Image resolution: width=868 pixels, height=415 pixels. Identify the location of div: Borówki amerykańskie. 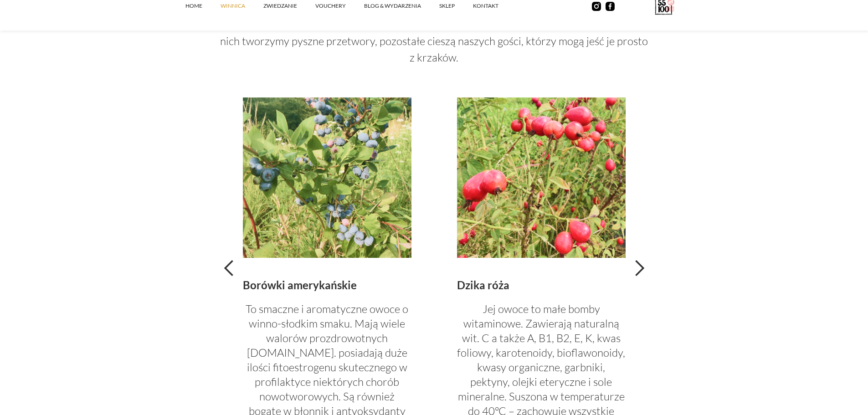
(327, 285).